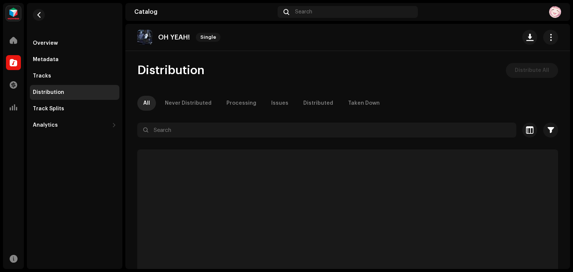 The width and height of the screenshot is (573, 272). Describe the element at coordinates (49, 109) in the screenshot. I see `div: Track Splits` at that location.